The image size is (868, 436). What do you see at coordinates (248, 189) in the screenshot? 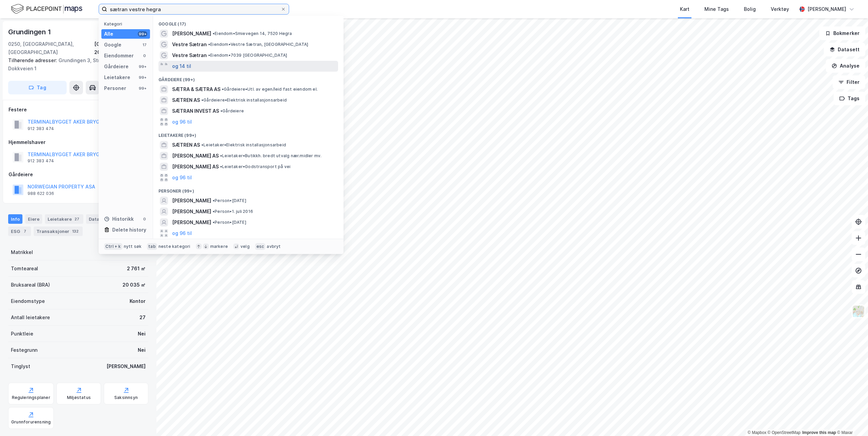
I see `div: Personer (99+)` at bounding box center [248, 189].